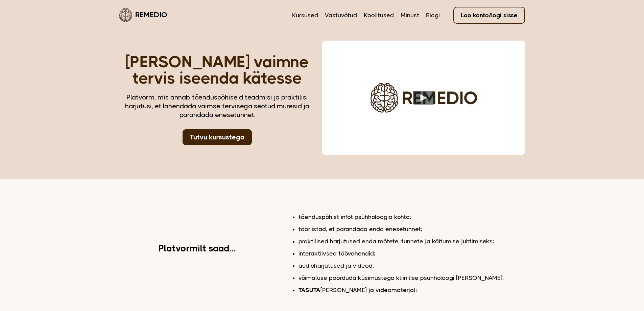  I want to click on b: TASUTA, so click(309, 290).